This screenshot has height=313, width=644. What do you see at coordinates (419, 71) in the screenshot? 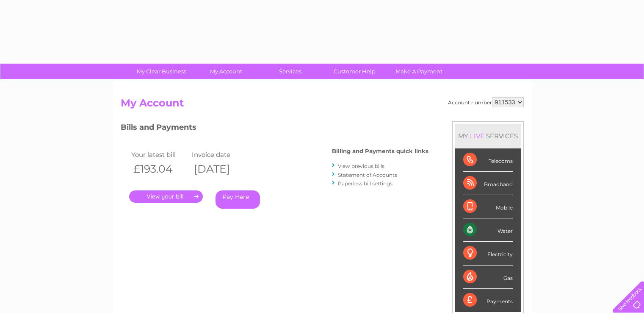
I see `a: Make A Payment` at bounding box center [419, 71].